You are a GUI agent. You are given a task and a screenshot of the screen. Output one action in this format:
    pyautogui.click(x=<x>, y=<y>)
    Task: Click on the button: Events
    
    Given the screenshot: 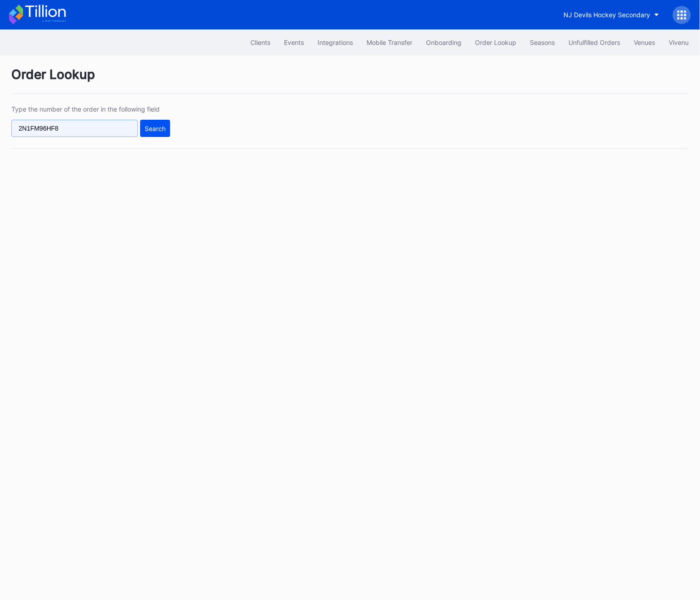 What is the action you would take?
    pyautogui.click(x=294, y=42)
    